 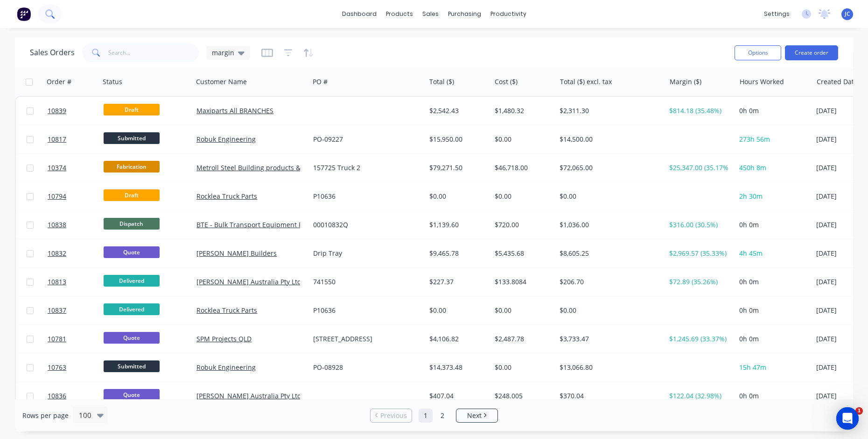 I want to click on a: 10838, so click(x=76, y=225).